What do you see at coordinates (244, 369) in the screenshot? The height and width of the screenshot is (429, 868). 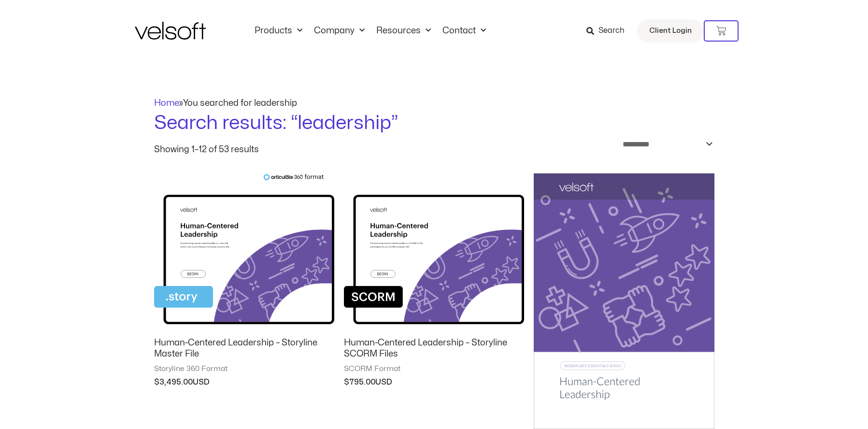 I see `span: Storyline 360 Format` at bounding box center [244, 369].